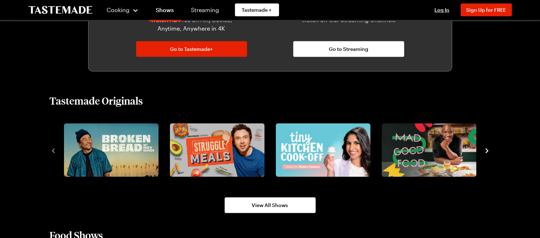 The height and width of the screenshot is (238, 540). I want to click on p: Watch Ad-Free on Any Device, Anytime, Anywhere in 4K, so click(192, 24).